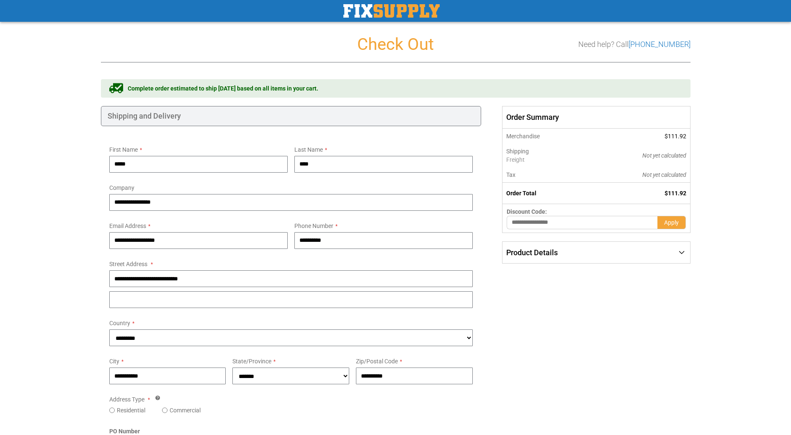 The image size is (791, 435). I want to click on span: Address Type, so click(127, 399).